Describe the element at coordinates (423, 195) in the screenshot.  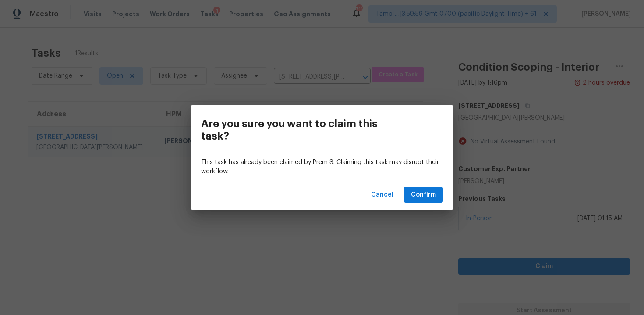
I see `button: Confirm` at that location.